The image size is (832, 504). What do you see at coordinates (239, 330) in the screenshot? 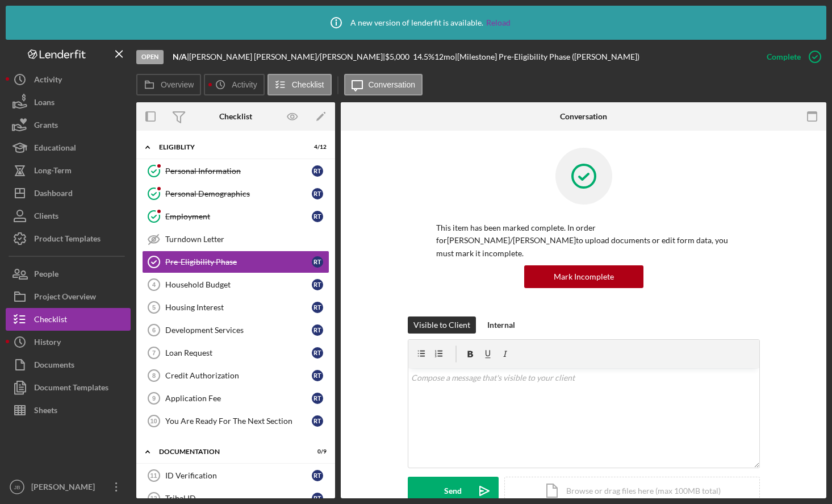
I see `div: Development Services` at bounding box center [239, 330].